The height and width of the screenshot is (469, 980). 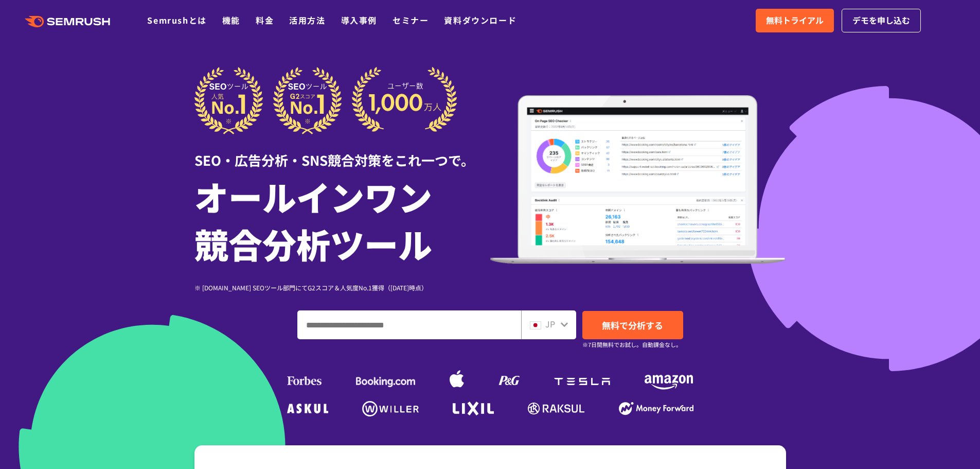 I want to click on span: JP, so click(x=550, y=324).